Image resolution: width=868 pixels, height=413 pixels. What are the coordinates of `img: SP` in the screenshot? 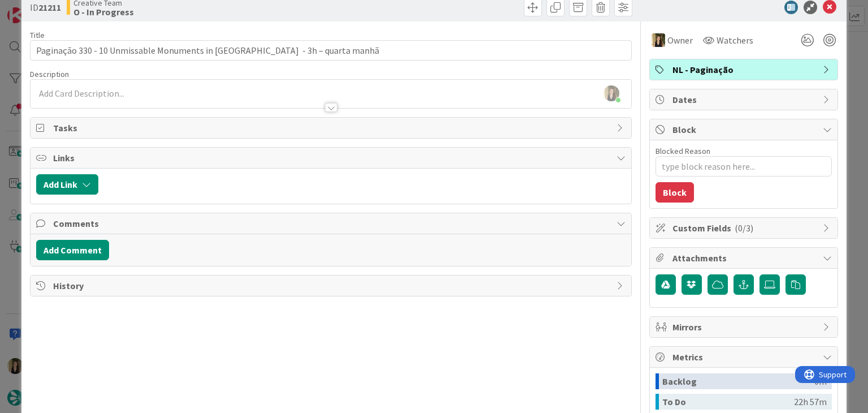 It's located at (658, 40).